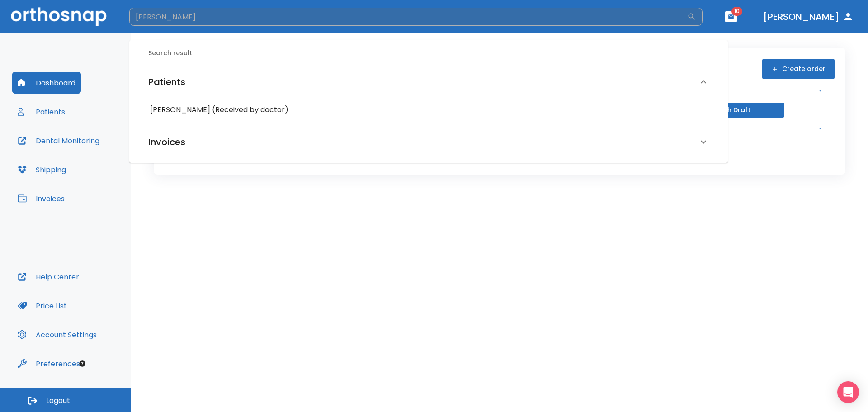  I want to click on a: Dashboard, so click(46, 83).